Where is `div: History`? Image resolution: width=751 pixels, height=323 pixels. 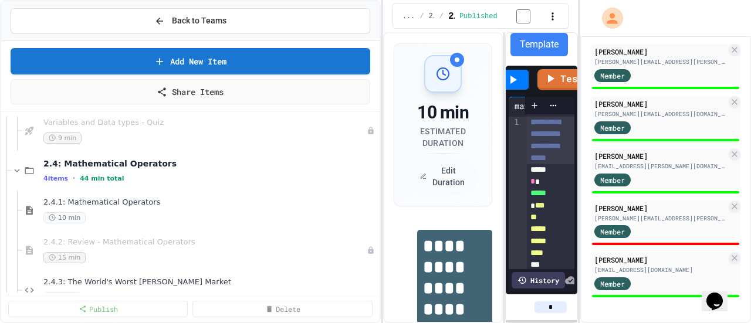
div: History is located at coordinates (538, 280).